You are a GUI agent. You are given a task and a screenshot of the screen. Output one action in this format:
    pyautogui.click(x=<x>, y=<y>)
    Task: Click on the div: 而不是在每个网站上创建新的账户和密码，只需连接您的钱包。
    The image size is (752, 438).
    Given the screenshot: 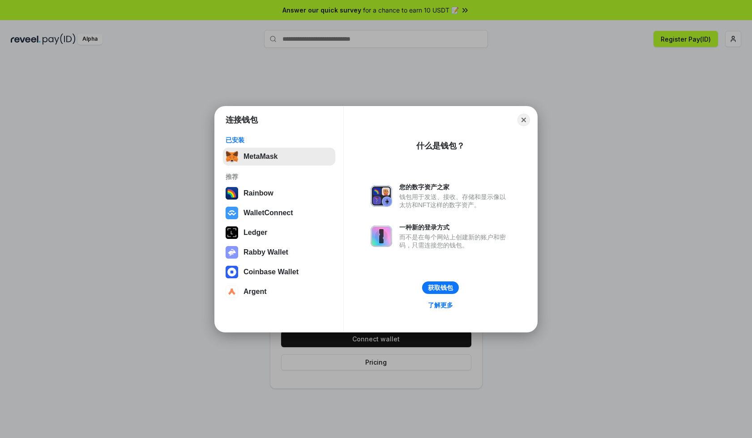 What is the action you would take?
    pyautogui.click(x=455, y=241)
    